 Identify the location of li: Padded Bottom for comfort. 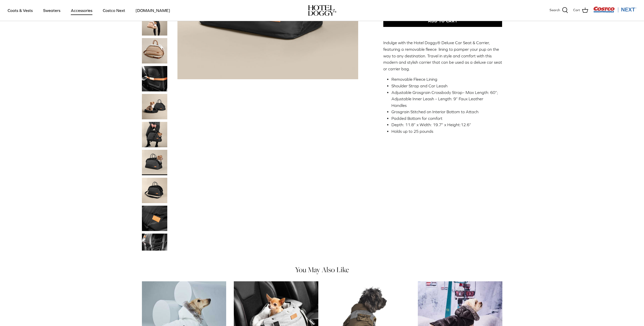
(445, 119).